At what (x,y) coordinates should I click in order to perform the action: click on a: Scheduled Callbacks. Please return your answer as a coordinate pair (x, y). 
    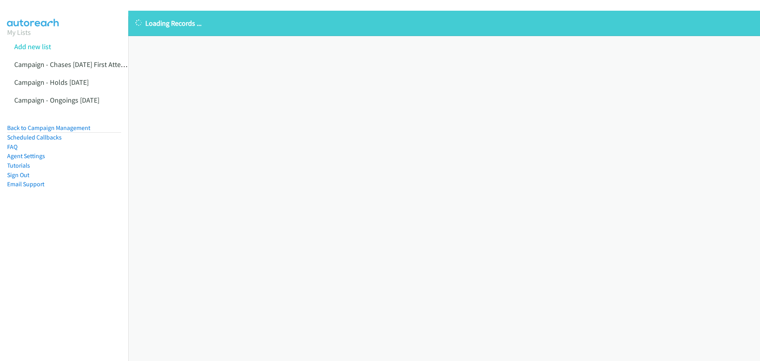
    Looking at the image, I should click on (34, 137).